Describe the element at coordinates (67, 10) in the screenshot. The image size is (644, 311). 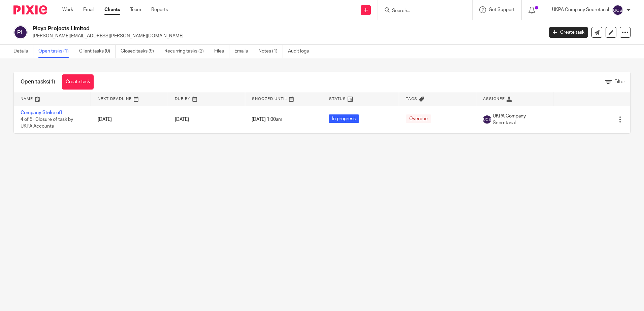
I see `a: Work` at that location.